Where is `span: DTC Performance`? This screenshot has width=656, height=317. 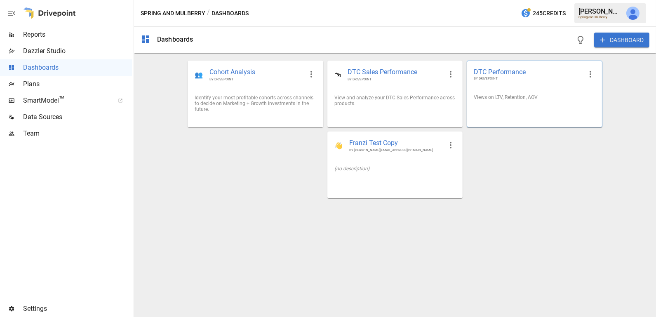 span: DTC Performance is located at coordinates (527, 72).